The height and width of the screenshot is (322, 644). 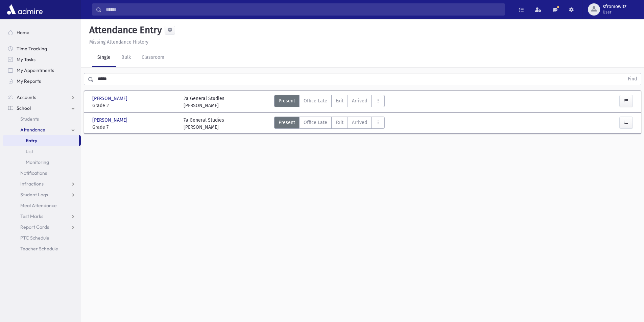 What do you see at coordinates (32, 184) in the screenshot?
I see `span: Infractions` at bounding box center [32, 184].